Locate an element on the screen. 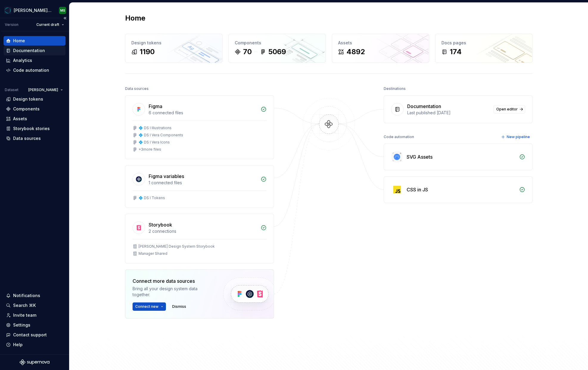 Image resolution: width=588 pixels, height=370 pixels. div: Manager Shared is located at coordinates (153, 254).